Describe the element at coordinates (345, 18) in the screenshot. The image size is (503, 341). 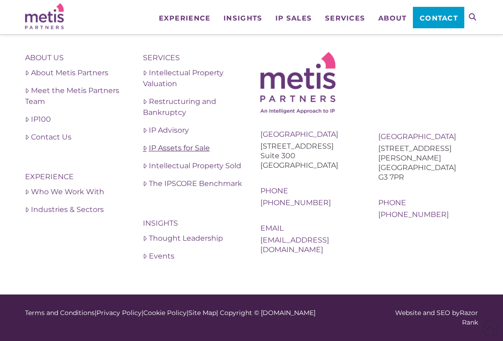
I see `span: Services` at that location.